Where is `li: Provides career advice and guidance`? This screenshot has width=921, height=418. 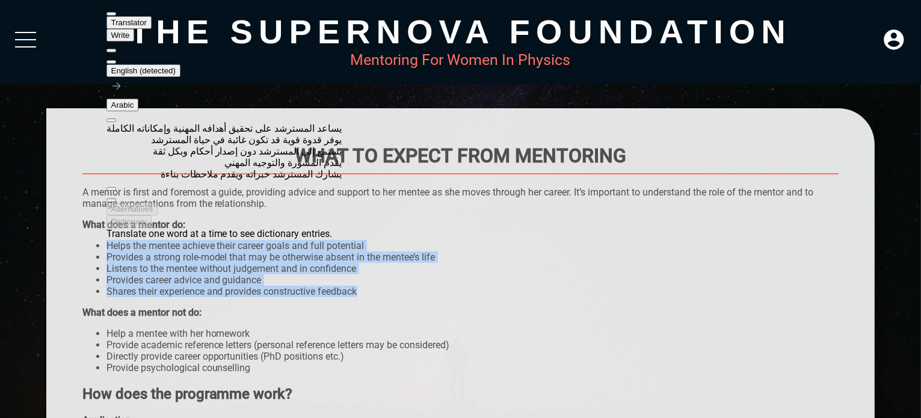 li: Provides career advice and guidance is located at coordinates (473, 280).